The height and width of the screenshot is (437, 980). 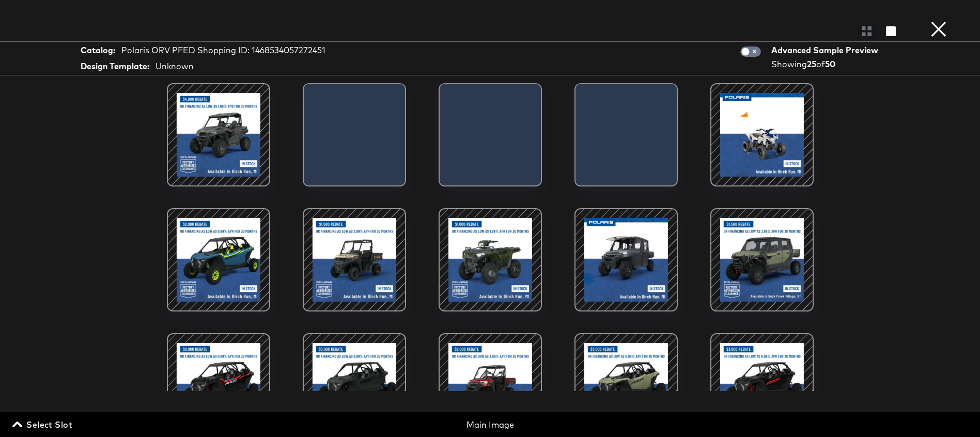 I want to click on div: Advanced Sample Preview, so click(x=827, y=50).